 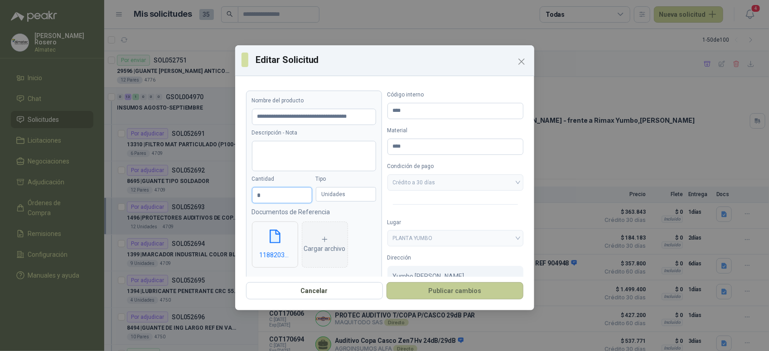 What do you see at coordinates (455, 238) in the screenshot?
I see `span: PLANTA YUMBO` at bounding box center [455, 238].